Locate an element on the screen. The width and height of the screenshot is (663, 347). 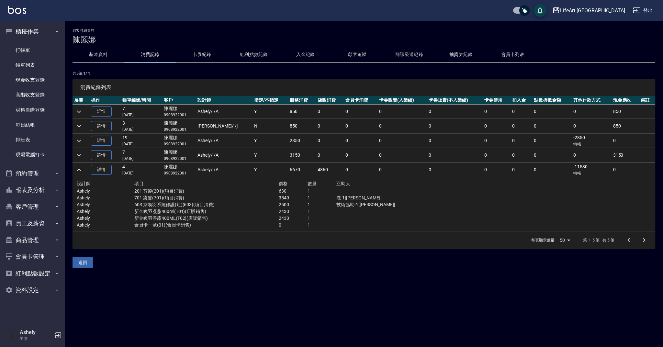
span: 消費紀錄列表 is located at coordinates (364, 87).